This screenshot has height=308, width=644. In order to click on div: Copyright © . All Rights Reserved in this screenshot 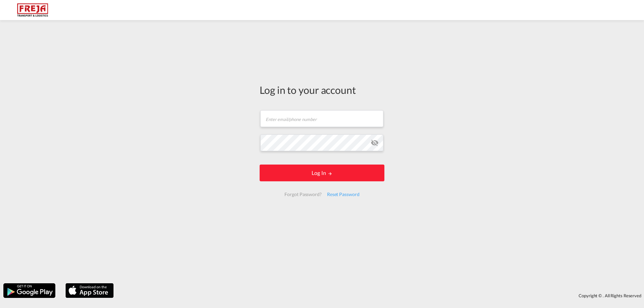, I will do `click(380, 296)`.